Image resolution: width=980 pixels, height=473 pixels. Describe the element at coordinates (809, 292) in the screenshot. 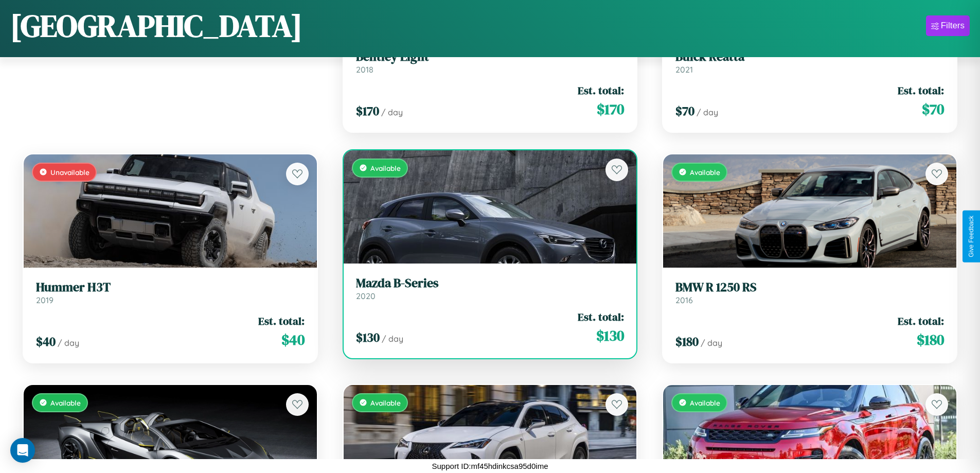

I see `a: BMW R 1250 RS2016` at that location.